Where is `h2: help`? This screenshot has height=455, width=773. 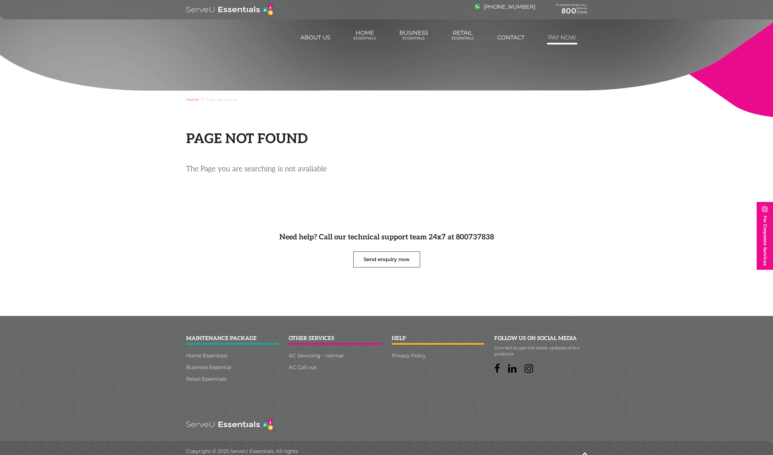 h2: help is located at coordinates (438, 340).